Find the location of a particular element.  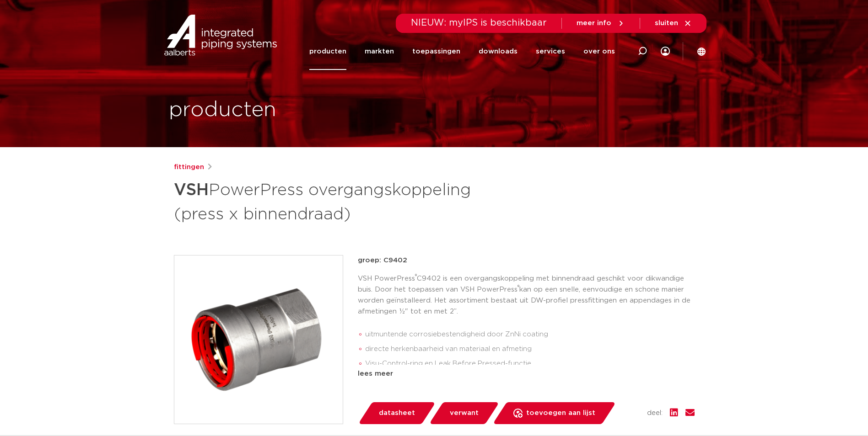

li: directe herkenbaarheid van materiaal en afmeting is located at coordinates (530, 349).